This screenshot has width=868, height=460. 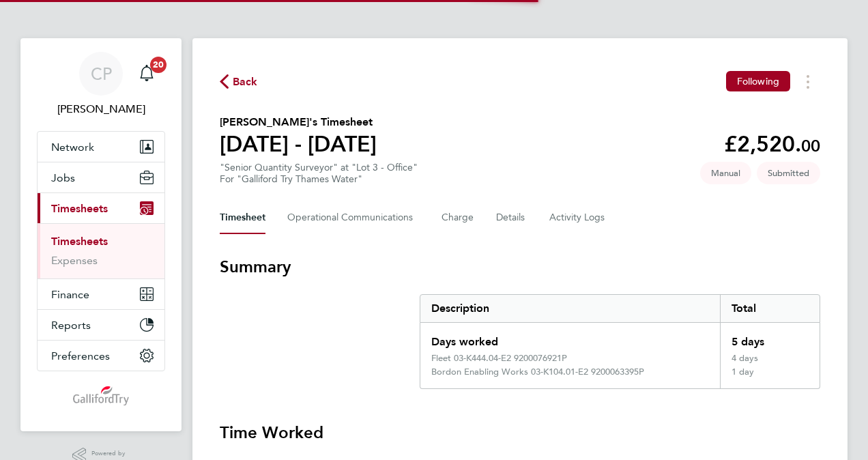 What do you see at coordinates (101, 356) in the screenshot?
I see `button: Preferences` at bounding box center [101, 356].